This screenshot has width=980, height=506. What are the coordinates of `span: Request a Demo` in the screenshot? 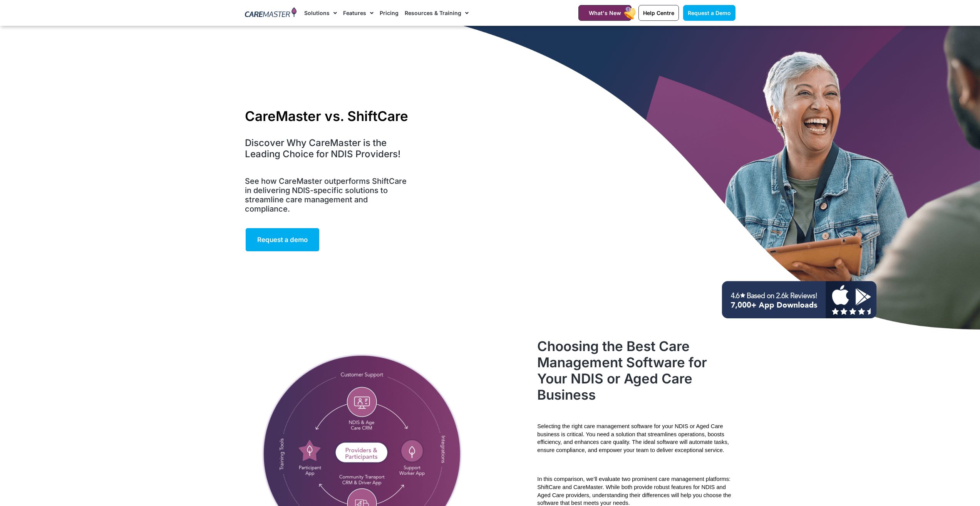 It's located at (709, 13).